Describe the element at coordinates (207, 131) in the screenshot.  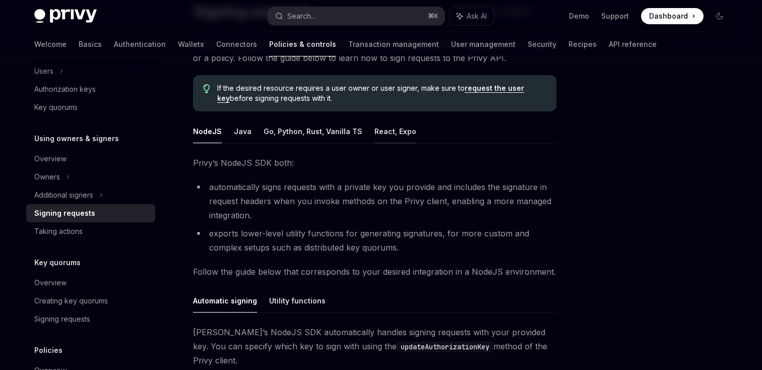
I see `button: NodeJS` at that location.